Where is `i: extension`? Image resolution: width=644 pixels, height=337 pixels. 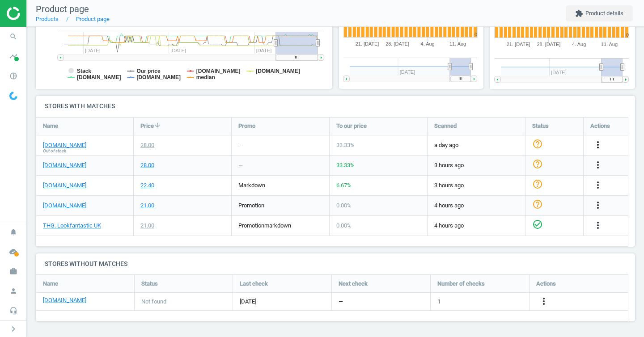
i: extension is located at coordinates (579, 13).